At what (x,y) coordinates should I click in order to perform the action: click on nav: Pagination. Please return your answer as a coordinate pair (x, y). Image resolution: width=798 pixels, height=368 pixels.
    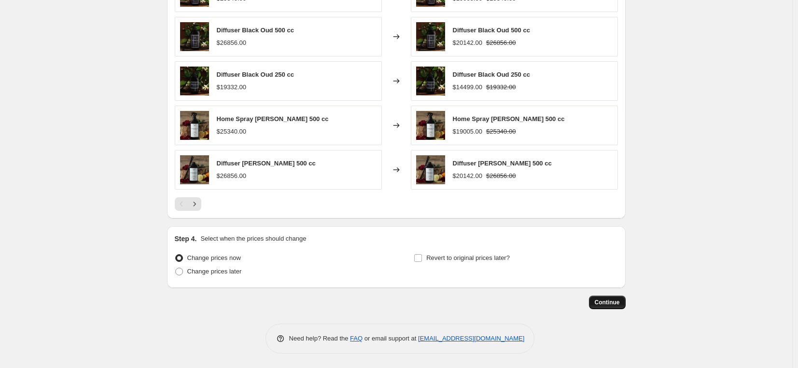
    Looking at the image, I should click on (188, 204).